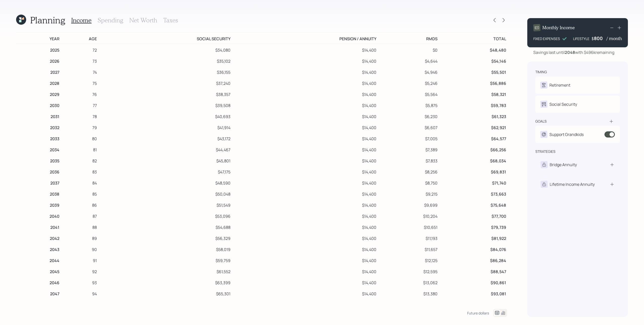 The height and width of the screenshot is (325, 644). I want to click on td: $11,657, so click(408, 249).